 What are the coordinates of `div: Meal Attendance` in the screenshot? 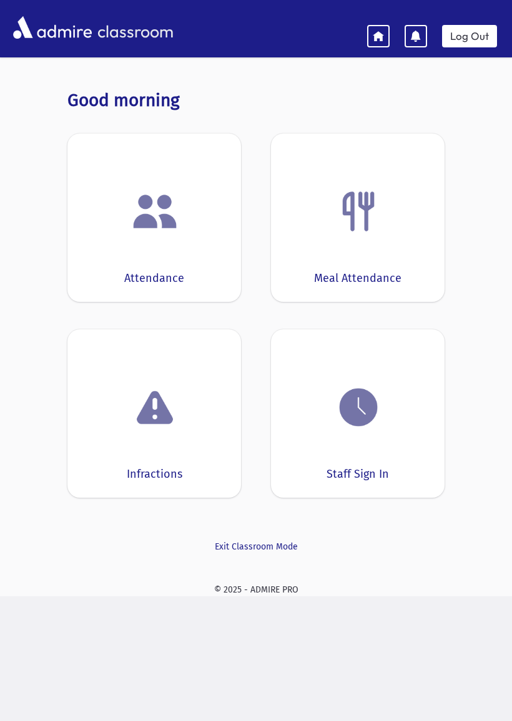 It's located at (358, 278).